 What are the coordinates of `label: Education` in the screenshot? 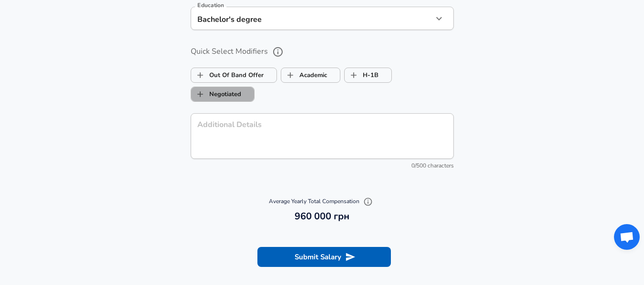 It's located at (211, 5).